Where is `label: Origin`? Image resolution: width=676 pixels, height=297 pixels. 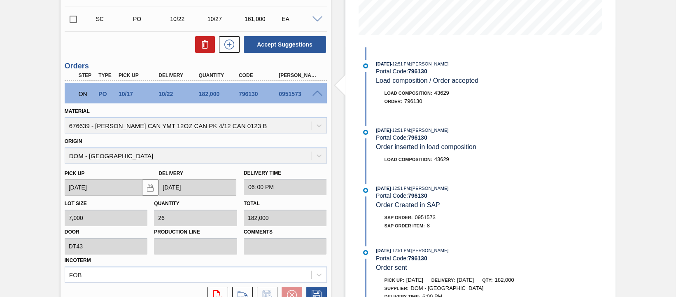 label: Origin is located at coordinates (73, 141).